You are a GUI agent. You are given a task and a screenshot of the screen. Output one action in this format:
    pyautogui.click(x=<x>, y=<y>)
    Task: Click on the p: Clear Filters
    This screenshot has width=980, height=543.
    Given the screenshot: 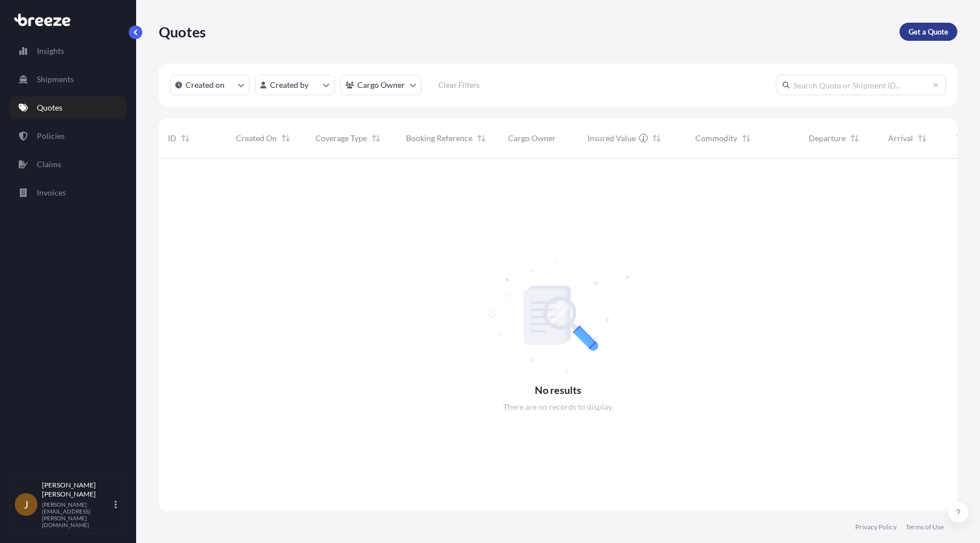 What is the action you would take?
    pyautogui.click(x=458, y=85)
    